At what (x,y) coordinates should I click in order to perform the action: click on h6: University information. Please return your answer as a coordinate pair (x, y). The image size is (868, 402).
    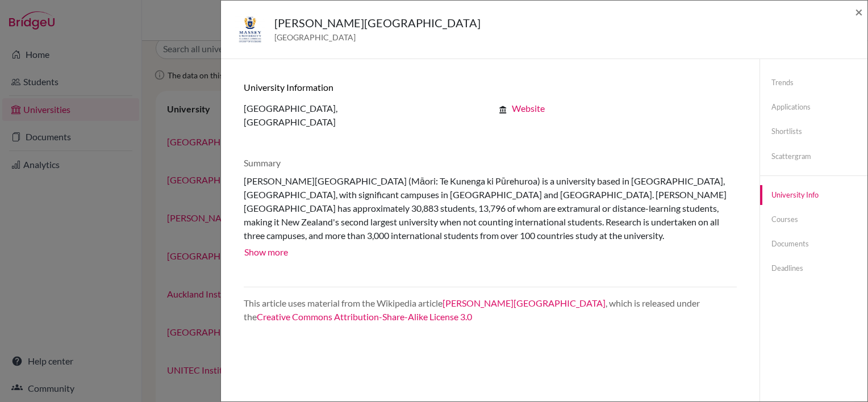
    Looking at the image, I should click on (491, 87).